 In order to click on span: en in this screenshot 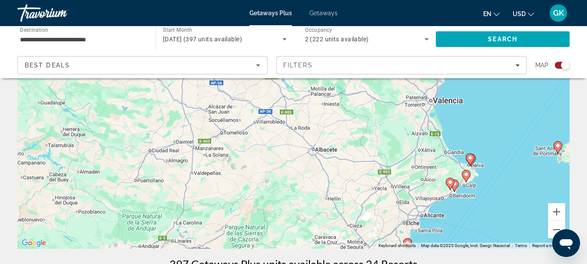, I will do `click(487, 14)`.